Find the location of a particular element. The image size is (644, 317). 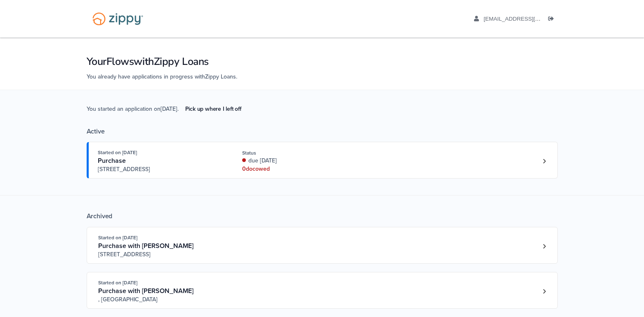

span: s.dorsey5@hotmail.com is located at coordinates (531, 18).